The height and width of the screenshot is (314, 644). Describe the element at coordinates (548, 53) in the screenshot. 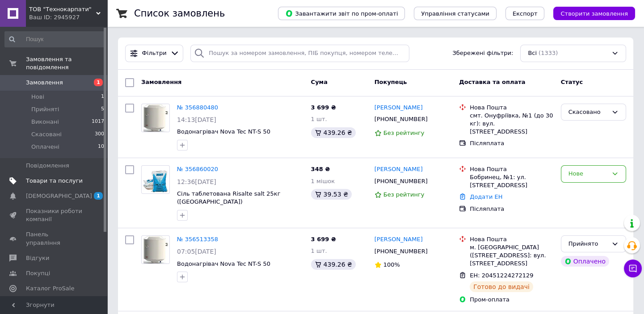

I see `span: (1333)` at that location.